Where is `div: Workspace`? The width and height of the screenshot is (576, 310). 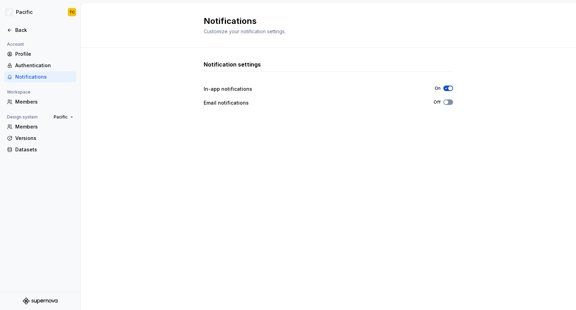 div: Workspace is located at coordinates (19, 92).